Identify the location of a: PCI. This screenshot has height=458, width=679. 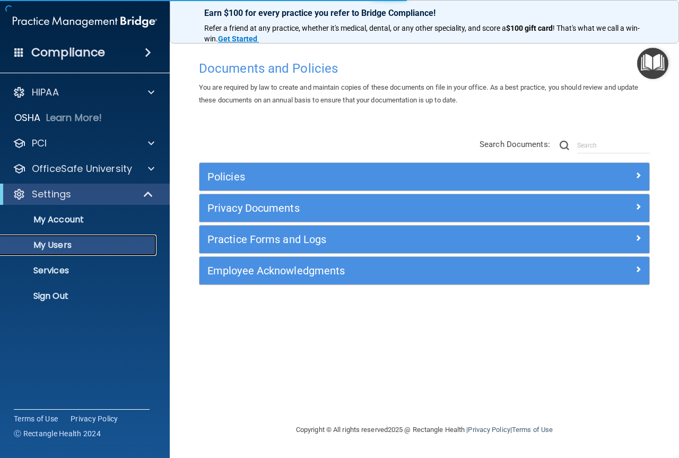
(83, 143).